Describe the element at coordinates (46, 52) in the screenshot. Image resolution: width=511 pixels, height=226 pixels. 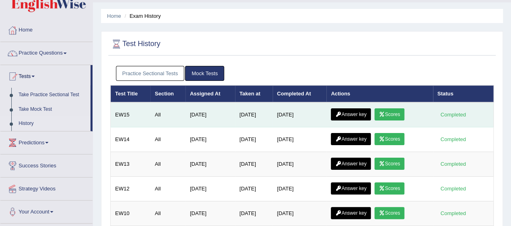
I see `a: Practice Questions` at that location.